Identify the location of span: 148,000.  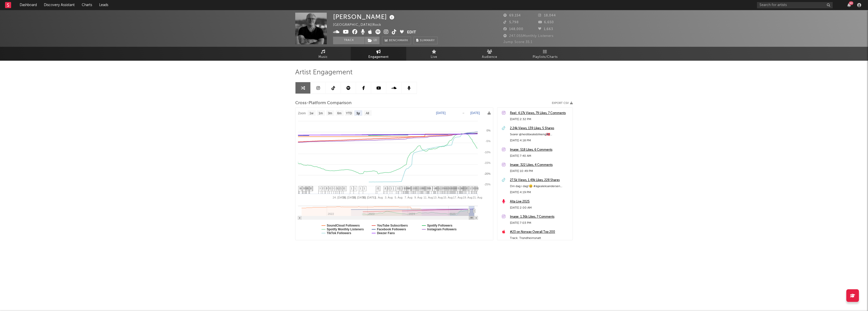
(513, 29).